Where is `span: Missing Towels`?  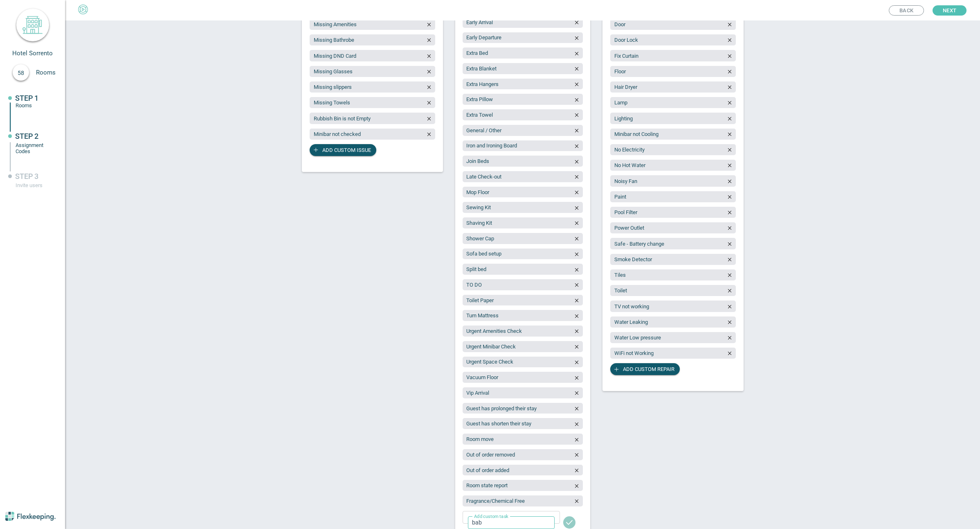
span: Missing Towels is located at coordinates (332, 103).